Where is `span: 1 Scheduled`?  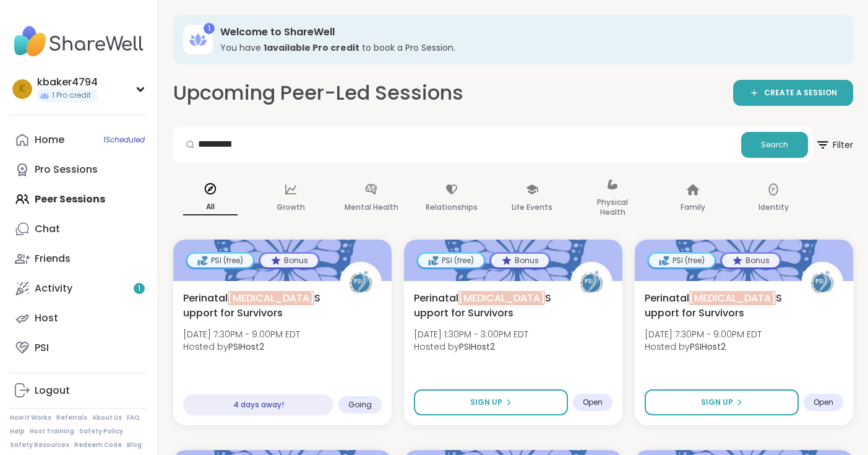
span: 1 Scheduled is located at coordinates (124, 140).